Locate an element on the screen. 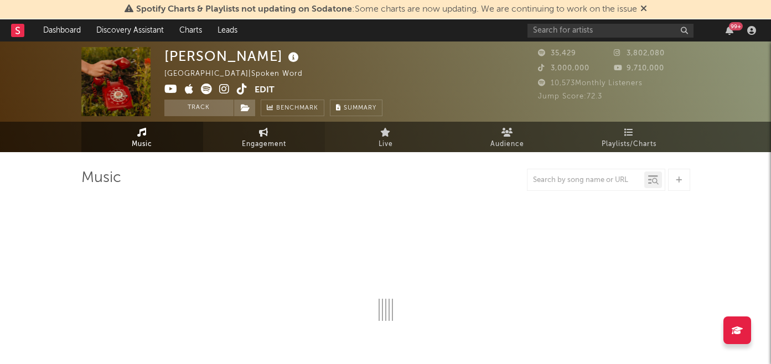  span: 3,000,000 is located at coordinates (564, 68).